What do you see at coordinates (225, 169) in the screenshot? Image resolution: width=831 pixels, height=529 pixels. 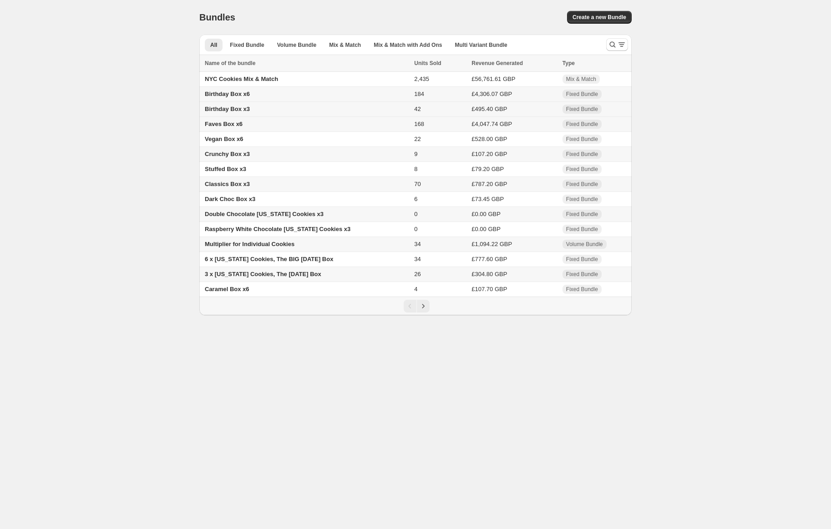 I see `span: Stuffed Box x3` at bounding box center [225, 169].